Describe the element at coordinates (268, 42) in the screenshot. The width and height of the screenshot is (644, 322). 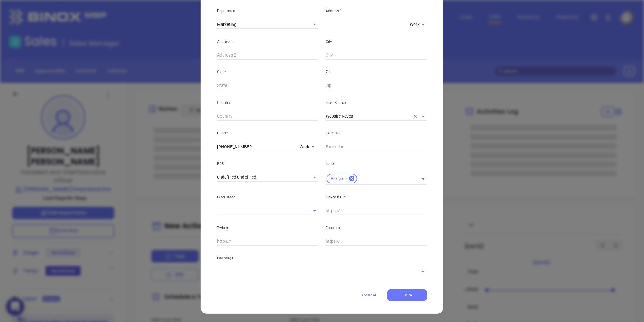
I see `p: Address 2` at that location.